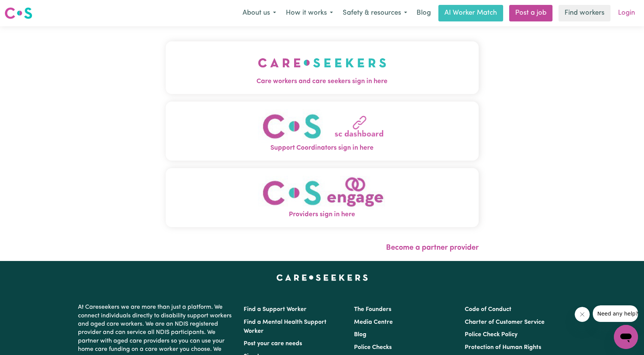 The image size is (644, 355). I want to click on a: Post a job, so click(531, 13).